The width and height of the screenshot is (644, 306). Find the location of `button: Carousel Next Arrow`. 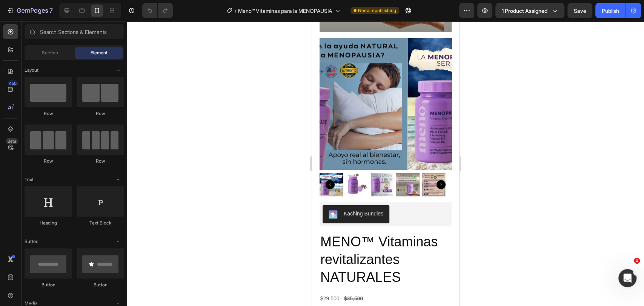

button: Carousel Next Arrow is located at coordinates (129, 163).